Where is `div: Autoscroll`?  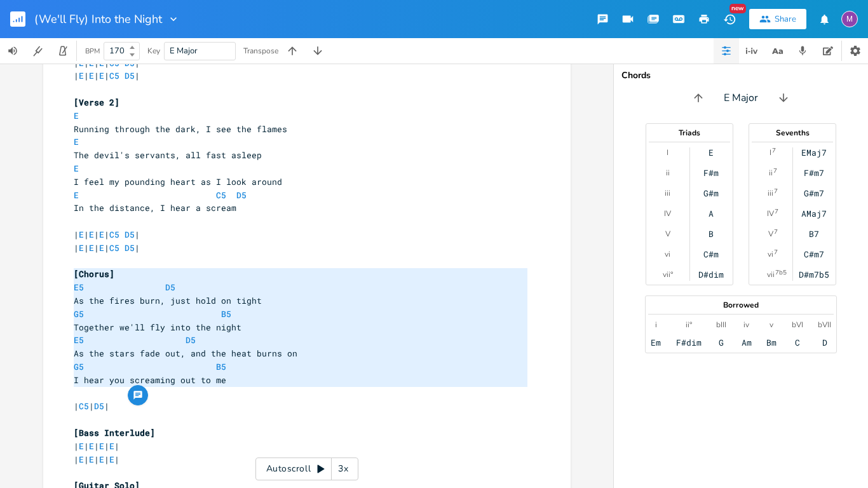 div: Autoscroll is located at coordinates (307, 469).